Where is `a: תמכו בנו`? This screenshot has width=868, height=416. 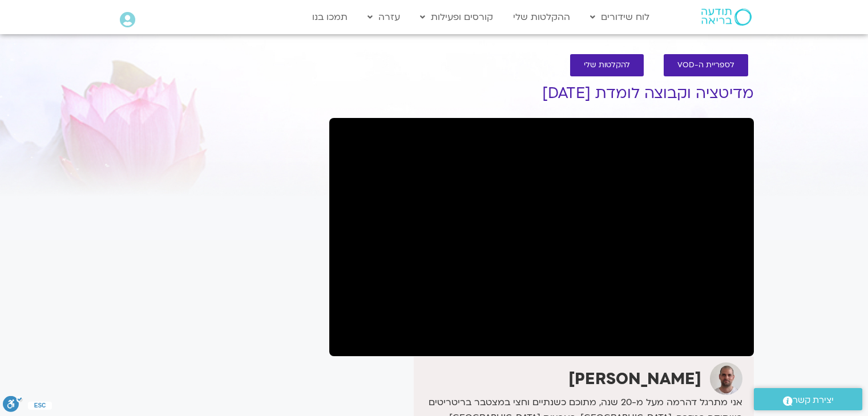
a: תמכו בנו is located at coordinates (330, 17).